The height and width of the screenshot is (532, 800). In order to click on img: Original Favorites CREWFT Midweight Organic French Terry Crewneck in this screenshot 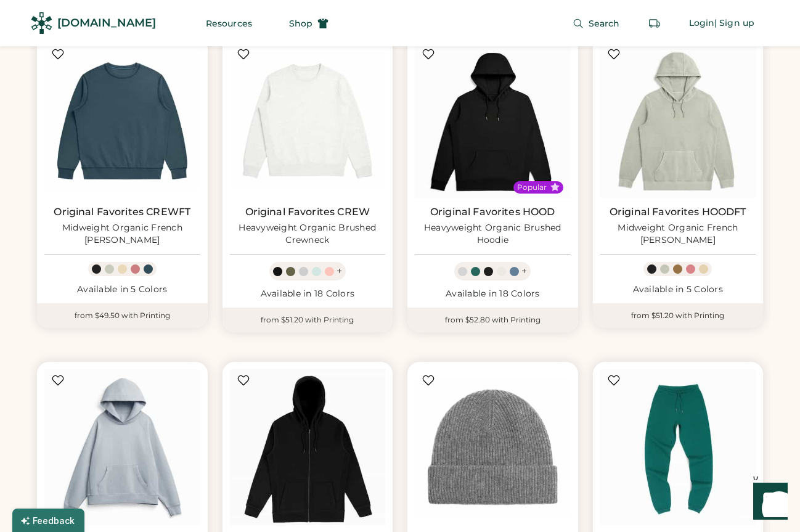, I will do `click(122, 121)`.